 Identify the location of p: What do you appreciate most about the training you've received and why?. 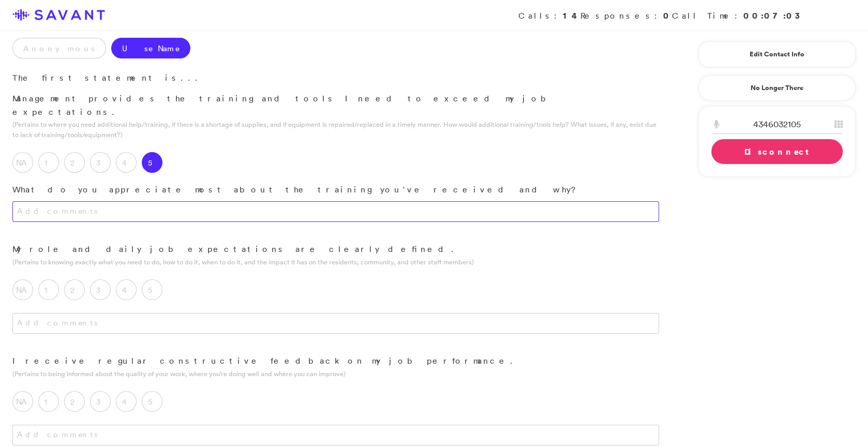
(336, 190).